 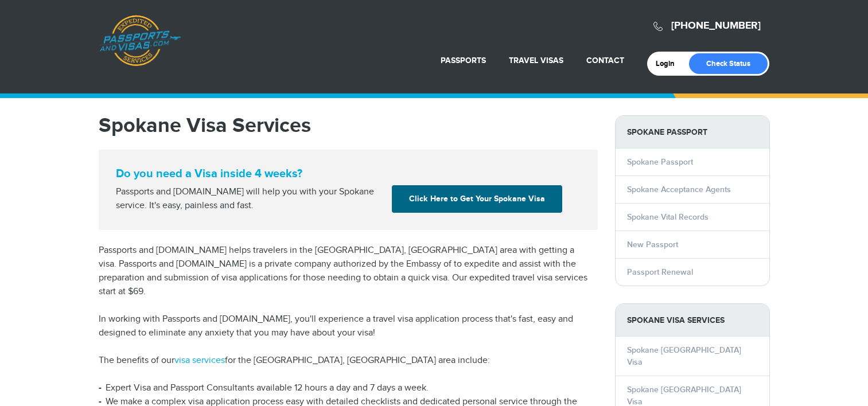 What do you see at coordinates (728, 64) in the screenshot?
I see `a: Check Status` at bounding box center [728, 64].